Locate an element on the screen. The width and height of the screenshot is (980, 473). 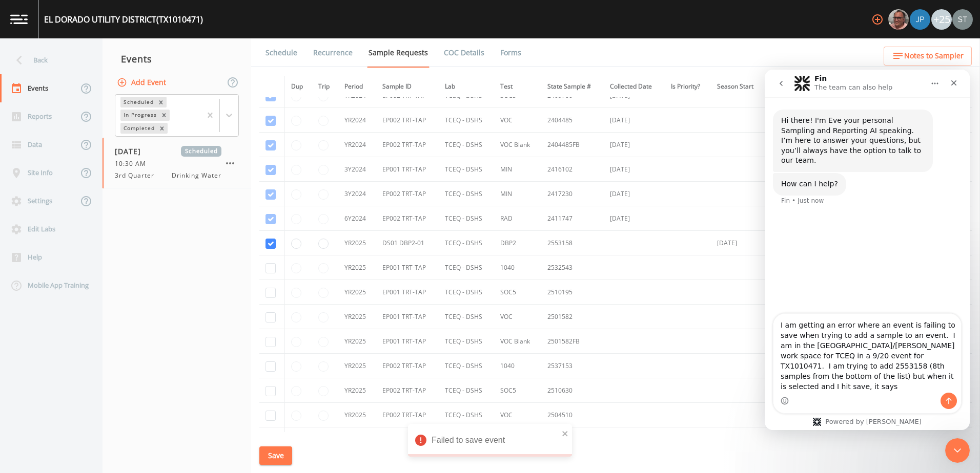
td: 2510195 is located at coordinates (573, 293).